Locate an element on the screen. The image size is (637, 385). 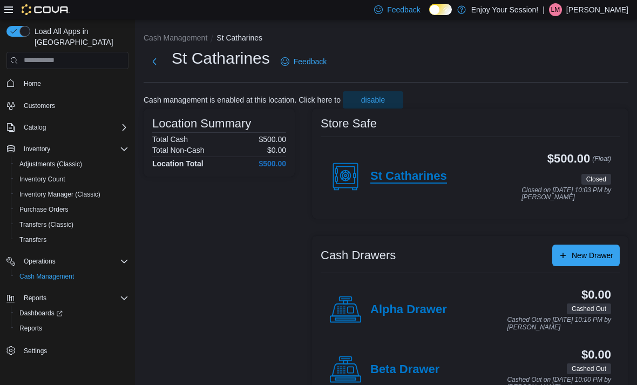
a: Purchase Orders is located at coordinates (44, 210).